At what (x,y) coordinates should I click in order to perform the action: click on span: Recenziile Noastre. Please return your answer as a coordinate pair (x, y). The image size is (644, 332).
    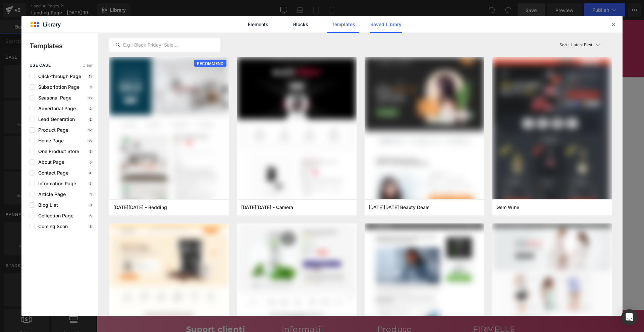
    Looking at the image, I should click on (294, 41).